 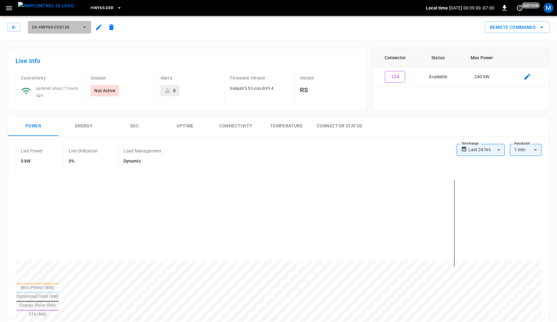 I want to click on p: Alerts, so click(x=190, y=78).